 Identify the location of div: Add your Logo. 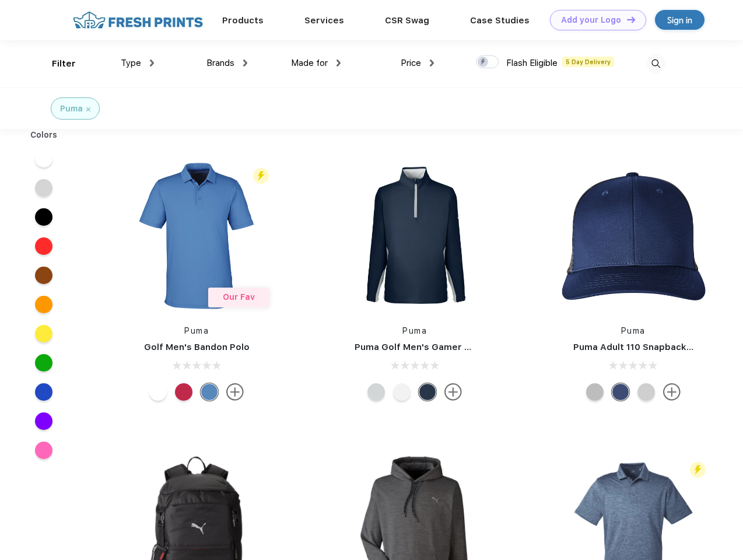
(591, 20).